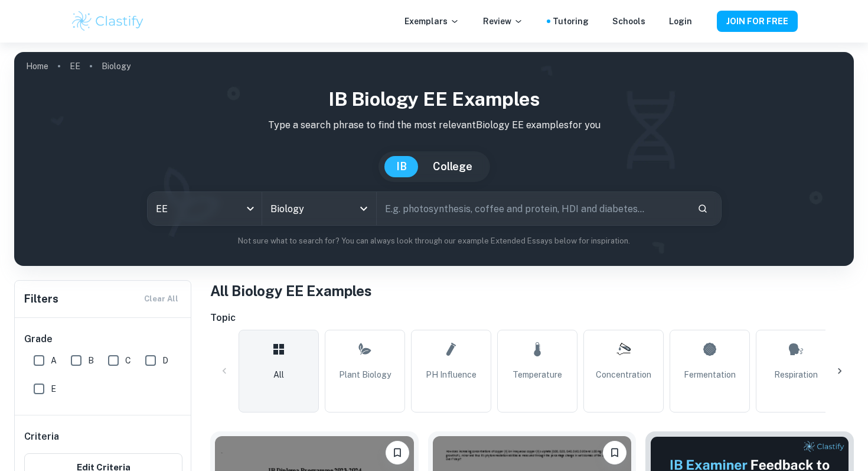 The width and height of the screenshot is (868, 471). Describe the element at coordinates (629, 21) in the screenshot. I see `a: Schools` at that location.